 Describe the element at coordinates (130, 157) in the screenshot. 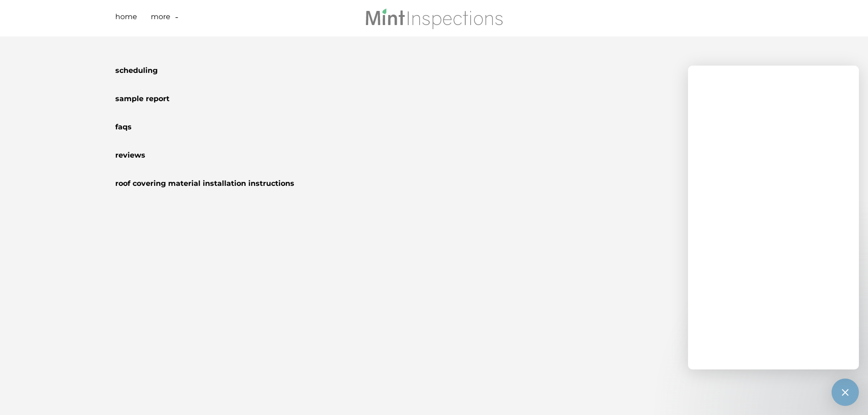

I see `a: Reviews` at that location.